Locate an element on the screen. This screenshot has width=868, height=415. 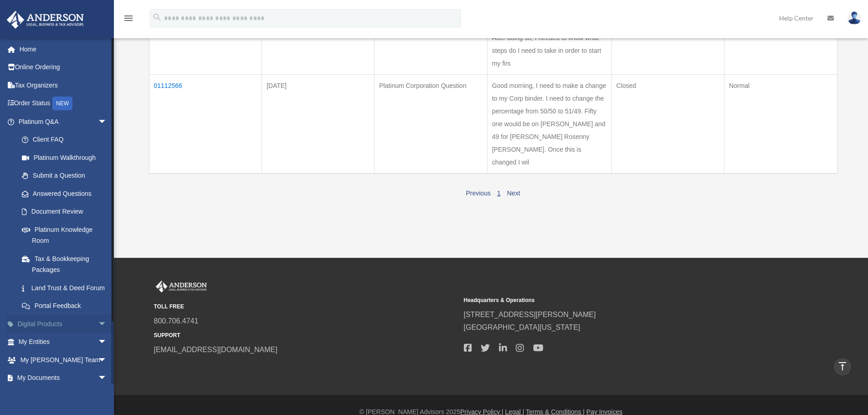
small: SUPPORT is located at coordinates (305, 336).